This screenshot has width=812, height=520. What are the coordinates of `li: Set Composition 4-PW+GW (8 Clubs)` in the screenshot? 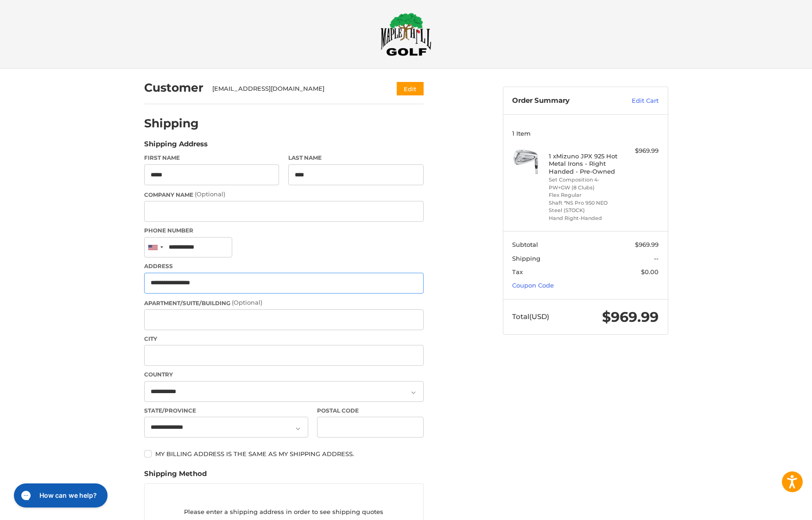 It's located at (584, 183).